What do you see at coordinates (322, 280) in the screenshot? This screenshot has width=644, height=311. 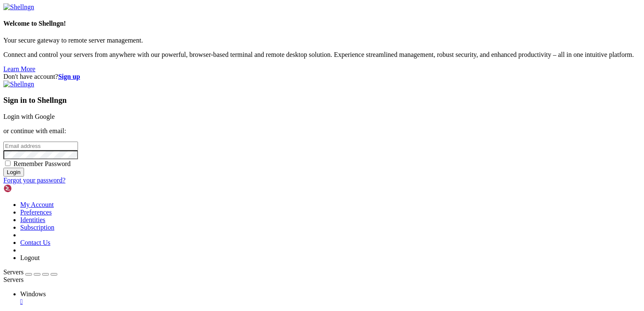 I see `div: Servers` at bounding box center [322, 280].